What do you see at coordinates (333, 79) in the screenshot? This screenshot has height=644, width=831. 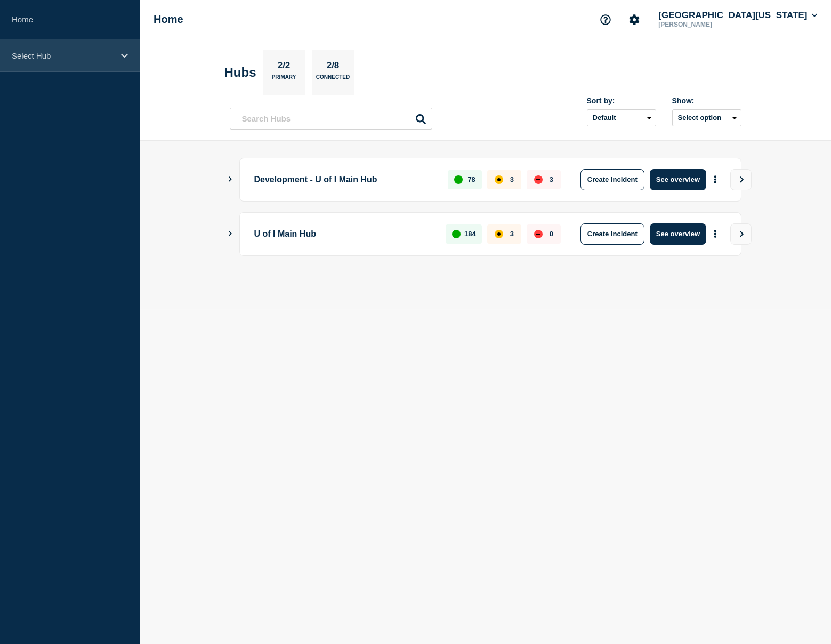 I see `p: Connected` at bounding box center [333, 79].